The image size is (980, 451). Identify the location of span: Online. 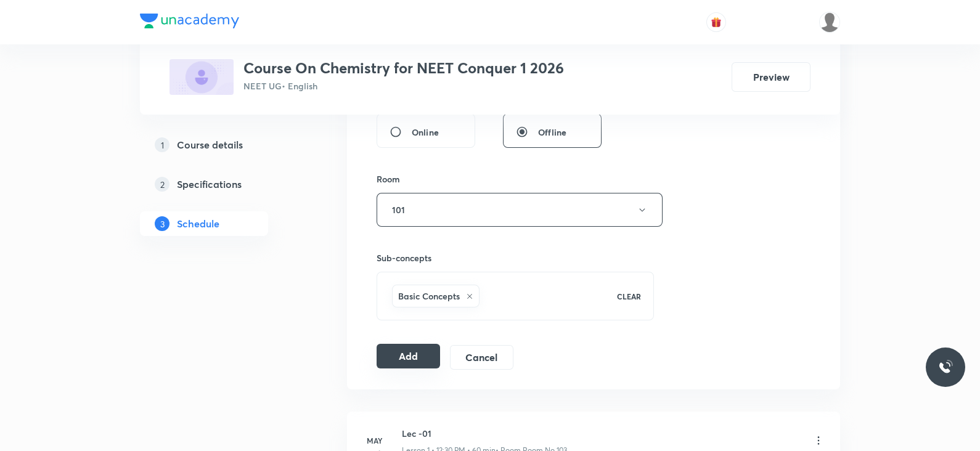
(425, 132).